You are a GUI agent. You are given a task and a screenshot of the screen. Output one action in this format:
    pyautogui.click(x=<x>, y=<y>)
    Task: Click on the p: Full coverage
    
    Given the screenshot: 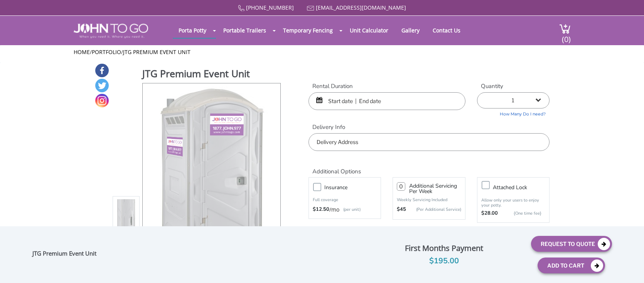 What is the action you would take?
    pyautogui.click(x=345, y=200)
    